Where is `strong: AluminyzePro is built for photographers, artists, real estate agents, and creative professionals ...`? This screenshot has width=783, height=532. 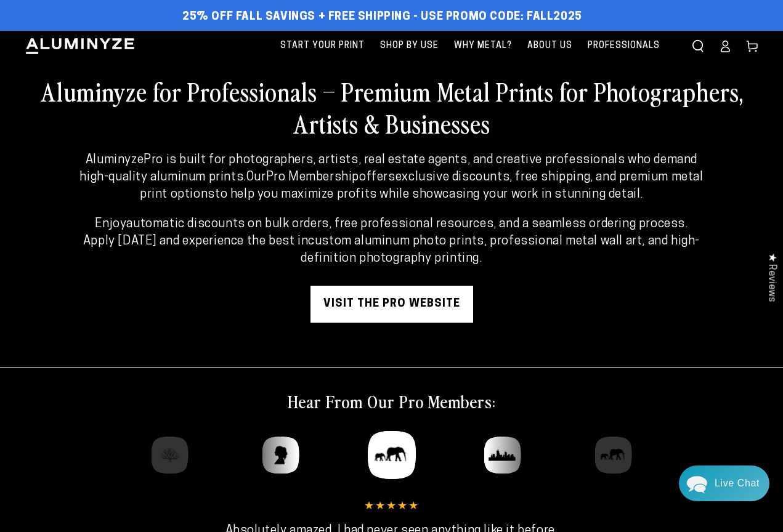
strong: AluminyzePro is built for photographers, artists, real estate agents, and creative professionals ... is located at coordinates (388, 169).